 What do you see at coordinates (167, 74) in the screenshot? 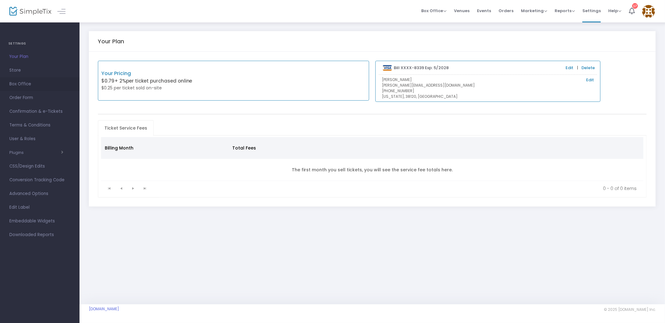
I see `p: Your Pricing` at bounding box center [167, 74].